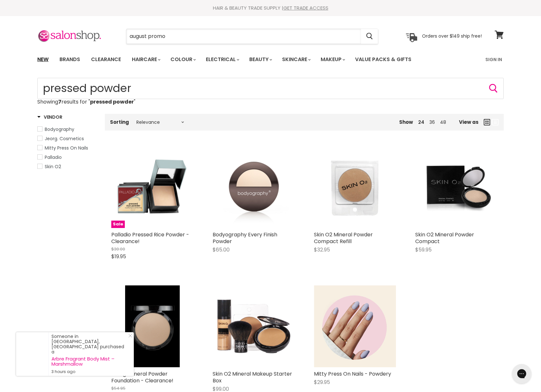 The width and height of the screenshot is (541, 392). Describe the element at coordinates (89, 361) in the screenshot. I see `a: Arbre Fragrant Body Mist – Marshmallow` at that location.